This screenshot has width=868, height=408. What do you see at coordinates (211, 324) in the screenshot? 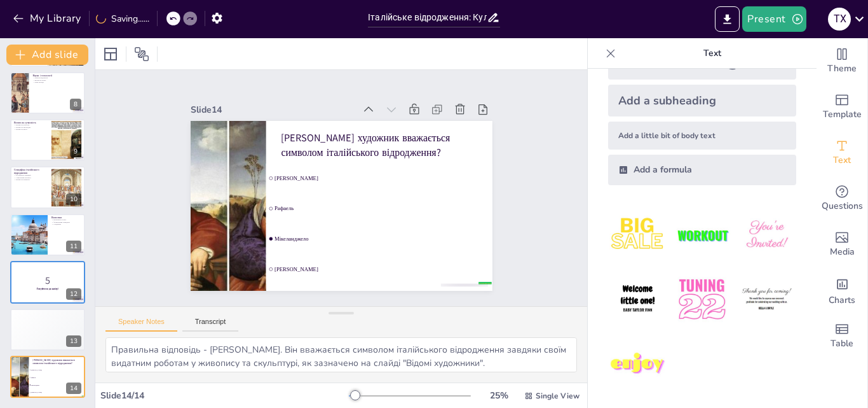
I see `button: Transcript` at bounding box center [211, 324].